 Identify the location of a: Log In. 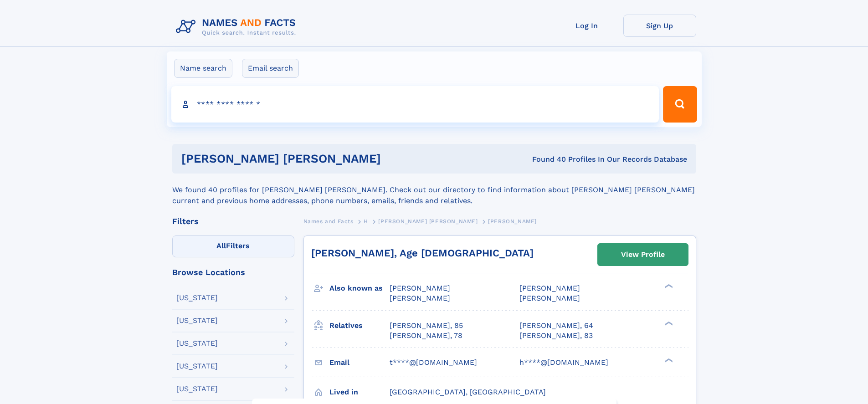
(587, 26).